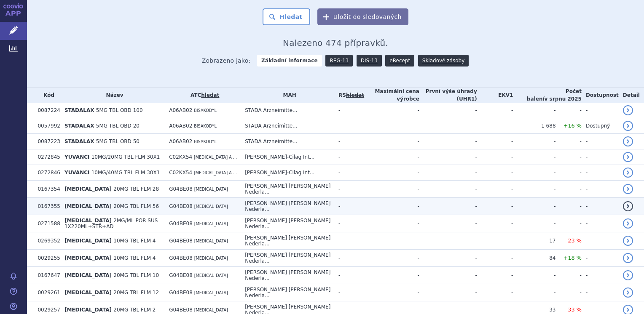 The width and height of the screenshot is (644, 314). Describe the element at coordinates (286, 17) in the screenshot. I see `button: Hledat` at that location.